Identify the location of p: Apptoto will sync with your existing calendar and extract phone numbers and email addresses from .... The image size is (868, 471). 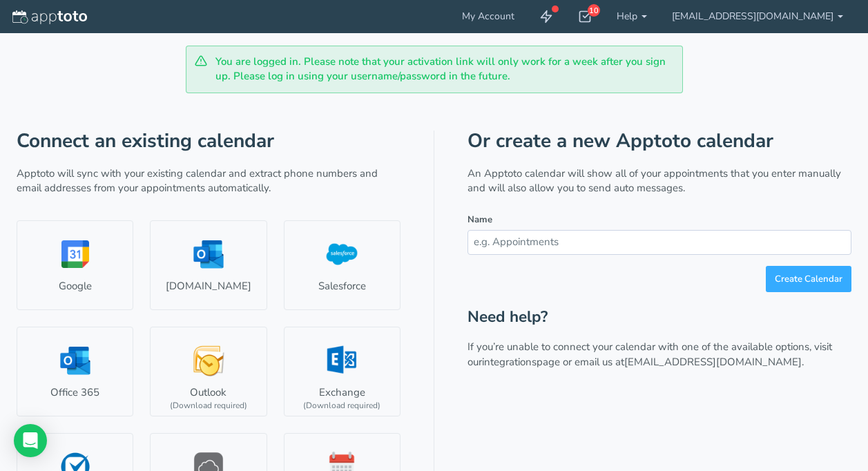
(208, 181).